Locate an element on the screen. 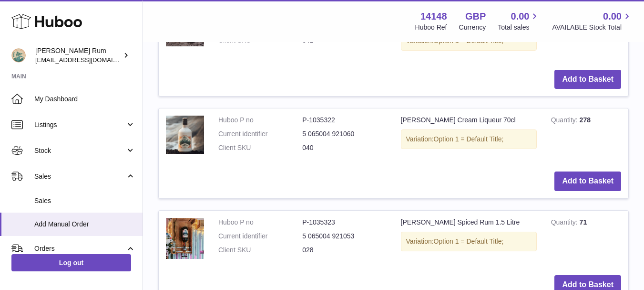 The height and width of the screenshot is (290, 644). span: Listings is located at coordinates (79, 124).